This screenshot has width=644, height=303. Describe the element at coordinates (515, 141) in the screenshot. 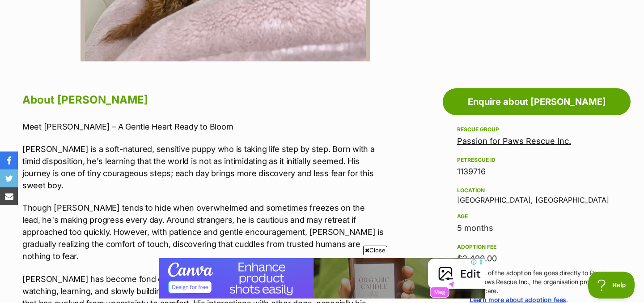

I see `a: Passion for Paws Rescue Inc.` at that location.